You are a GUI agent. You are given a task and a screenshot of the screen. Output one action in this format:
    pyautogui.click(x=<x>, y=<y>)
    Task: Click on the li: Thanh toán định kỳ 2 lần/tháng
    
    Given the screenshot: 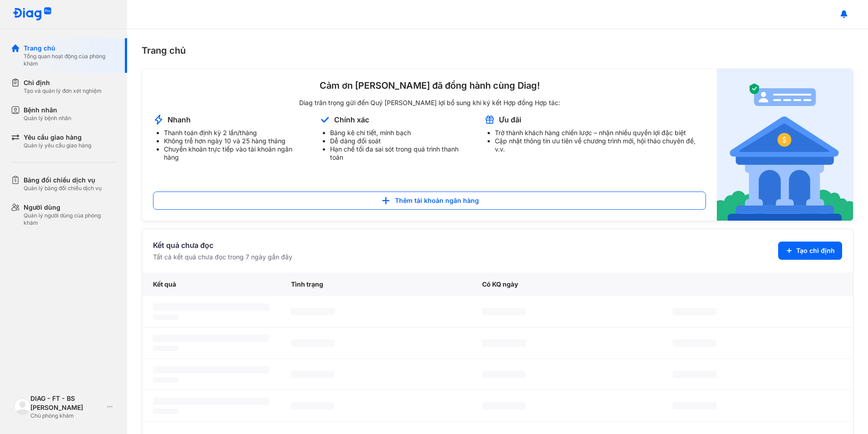 What is the action you would take?
    pyautogui.click(x=236, y=133)
    